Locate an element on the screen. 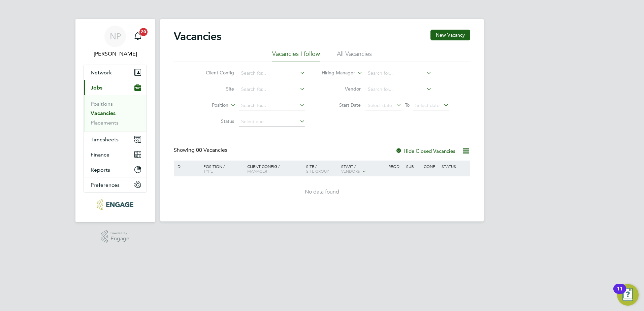 Image resolution: width=644 pixels, height=311 pixels. label: Position is located at coordinates (209, 105).